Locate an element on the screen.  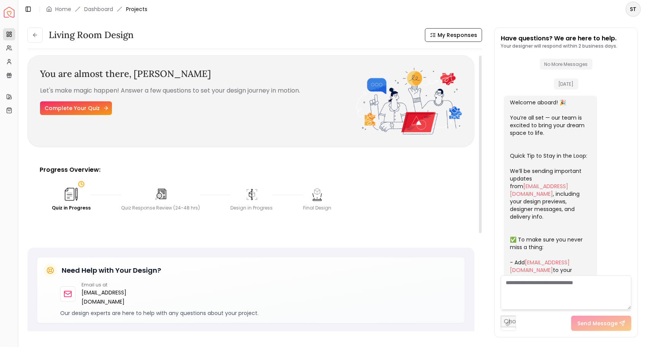
h3: Living Room design is located at coordinates (91, 35).